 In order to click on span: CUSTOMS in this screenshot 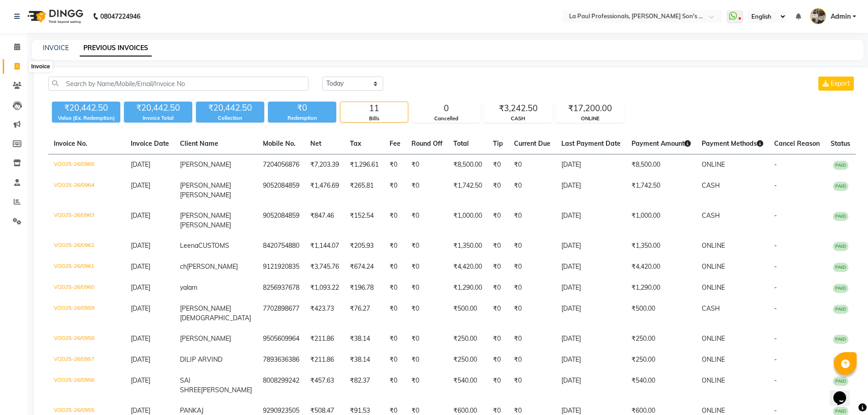, I will do `click(213, 246)`.